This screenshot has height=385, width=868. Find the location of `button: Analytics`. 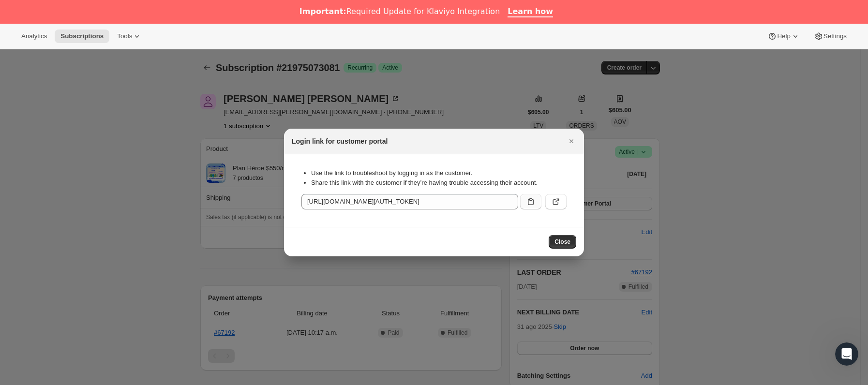

button: Analytics is located at coordinates (34, 36).